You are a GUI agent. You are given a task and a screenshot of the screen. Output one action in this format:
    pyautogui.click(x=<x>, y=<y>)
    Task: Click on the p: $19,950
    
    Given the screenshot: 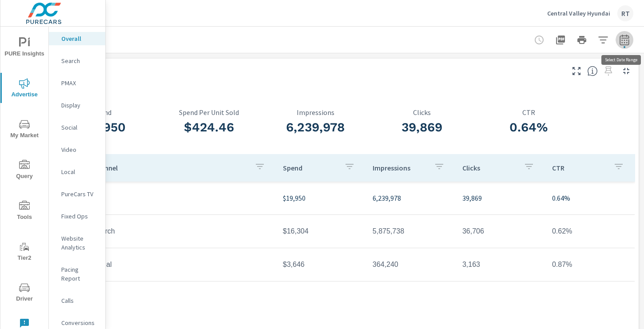 What is the action you would take?
    pyautogui.click(x=320, y=198)
    